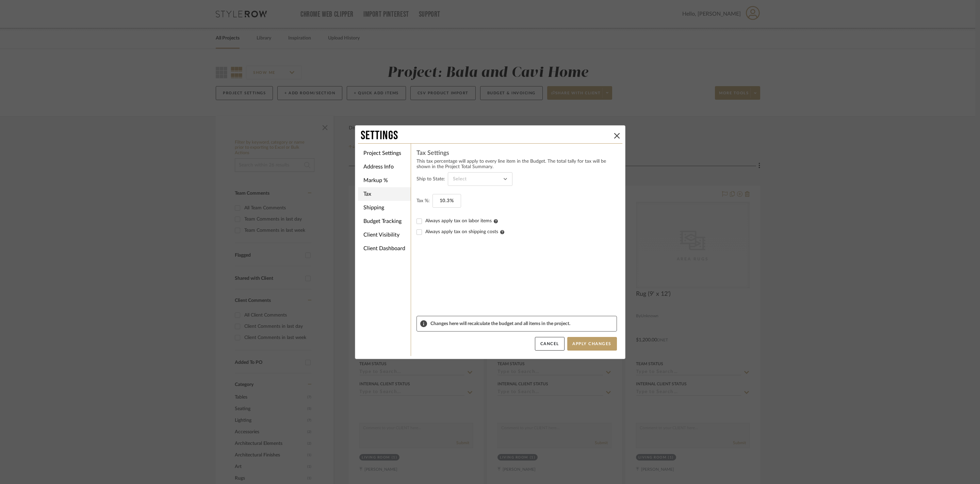  Describe the element at coordinates (462, 221) in the screenshot. I see `span: Always apply tax on labor items` at that location.